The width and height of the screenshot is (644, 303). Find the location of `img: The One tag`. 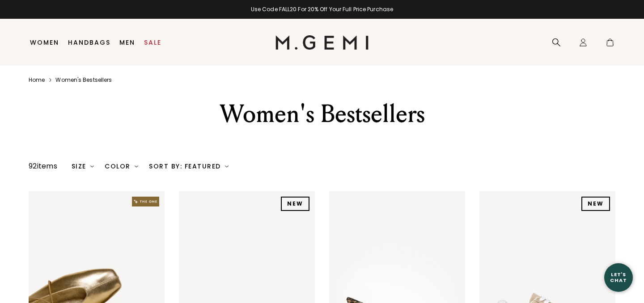

img: The One tag is located at coordinates (146, 201).